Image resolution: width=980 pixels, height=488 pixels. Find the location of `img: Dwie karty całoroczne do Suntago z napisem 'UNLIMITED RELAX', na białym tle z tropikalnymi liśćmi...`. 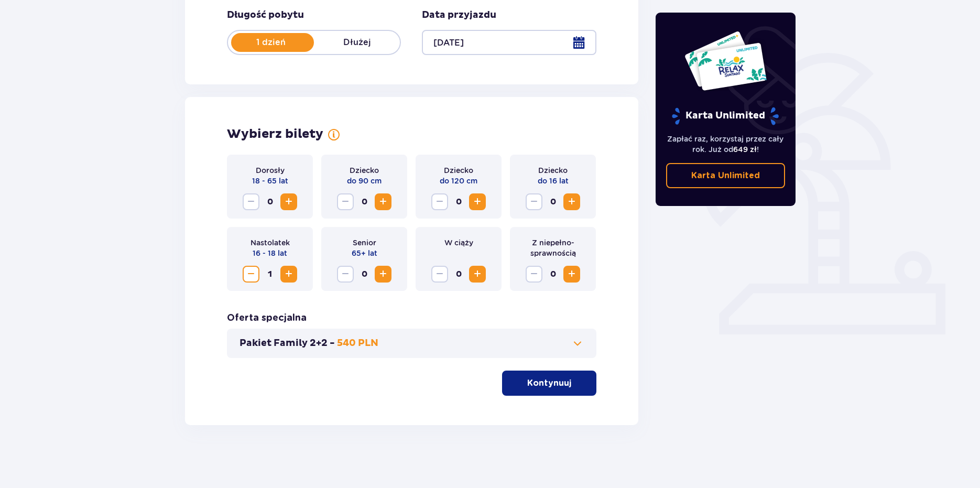

img: Dwie karty całoroczne do Suntago z napisem 'UNLIMITED RELAX', na białym tle z tropikalnymi liśćmi... is located at coordinates (725, 61).